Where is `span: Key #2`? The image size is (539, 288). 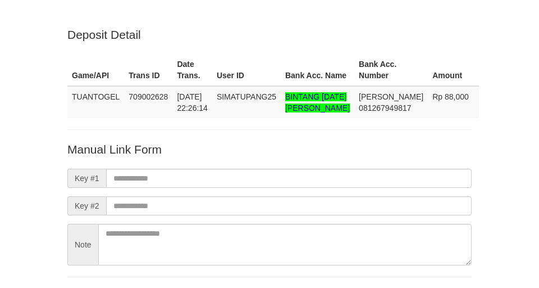
span: Key #2 is located at coordinates (87, 206).